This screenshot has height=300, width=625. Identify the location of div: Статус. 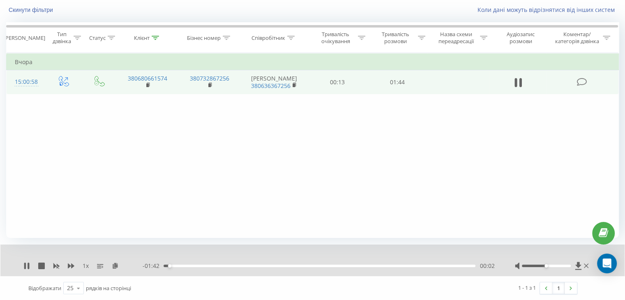
(97, 38).